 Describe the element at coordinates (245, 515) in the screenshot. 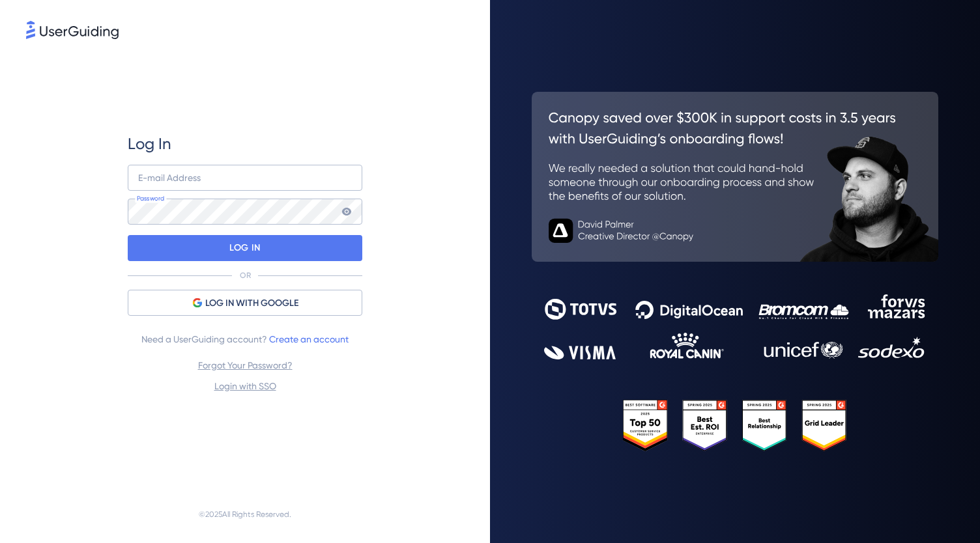

I see `span: © 2025 All Rights Reserved.` at that location.